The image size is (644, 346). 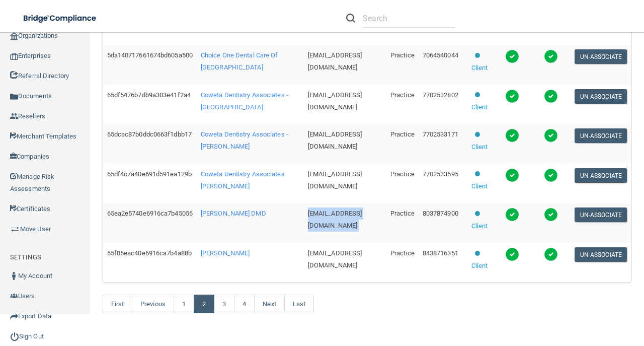 What do you see at coordinates (299, 304) in the screenshot?
I see `a: Last` at bounding box center [299, 304].